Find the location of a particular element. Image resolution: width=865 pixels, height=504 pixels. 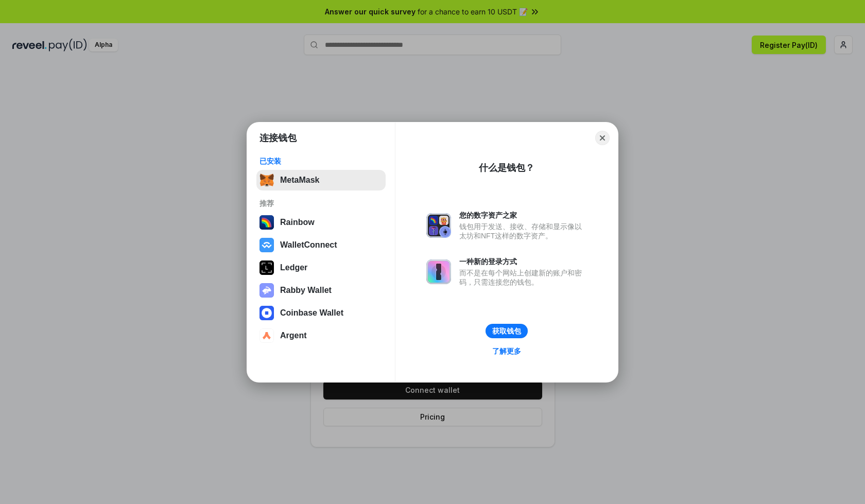

div: 了解更多 is located at coordinates (506, 351).